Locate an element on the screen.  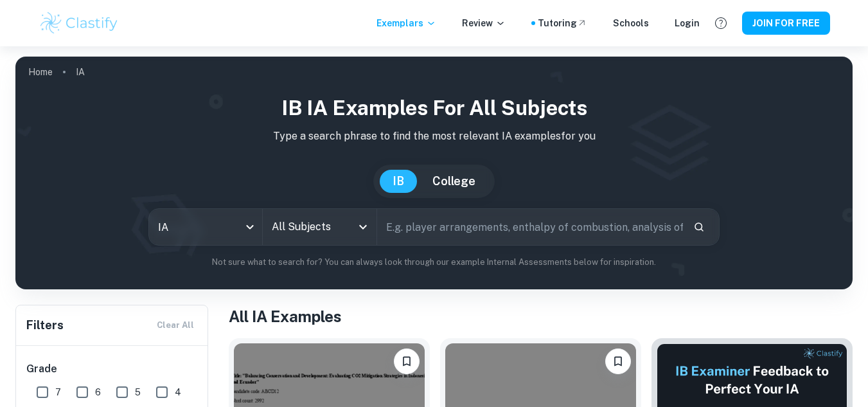
button: Help and Feedback is located at coordinates (721, 23).